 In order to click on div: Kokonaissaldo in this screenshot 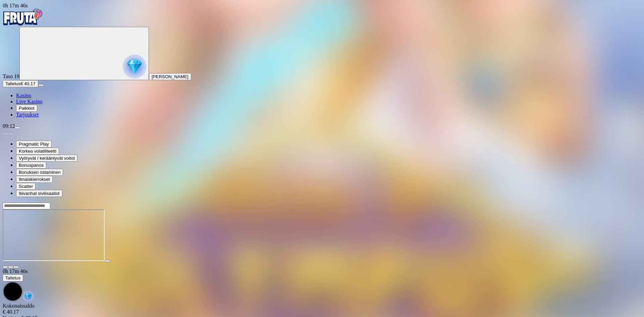, I will do `click(322, 309)`.